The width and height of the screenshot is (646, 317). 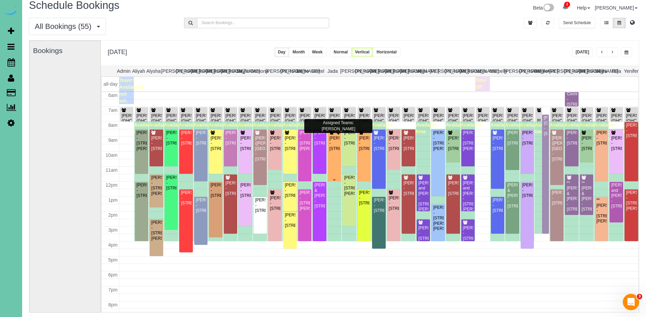 I want to click on button: Vertical, so click(x=362, y=52).